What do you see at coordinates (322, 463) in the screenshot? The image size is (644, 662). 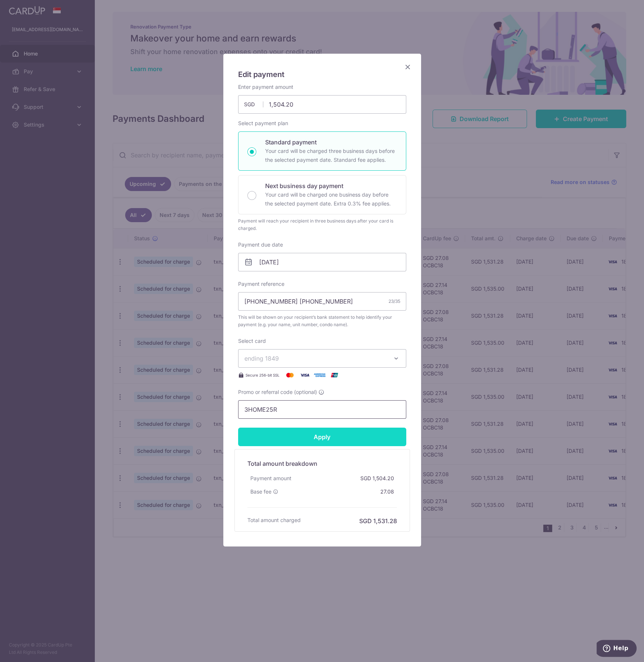 I see `h5: Total amount breakdown` at bounding box center [322, 463].